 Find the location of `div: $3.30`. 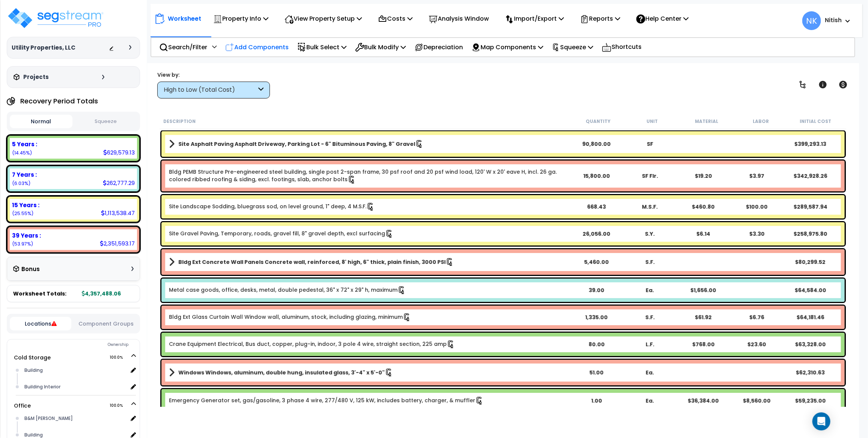

div: $3.30 is located at coordinates (756, 234).